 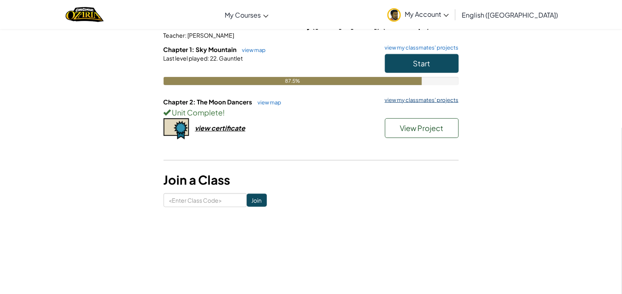 What do you see at coordinates (311, 180) in the screenshot?
I see `h3: Join a Class` at bounding box center [311, 180].